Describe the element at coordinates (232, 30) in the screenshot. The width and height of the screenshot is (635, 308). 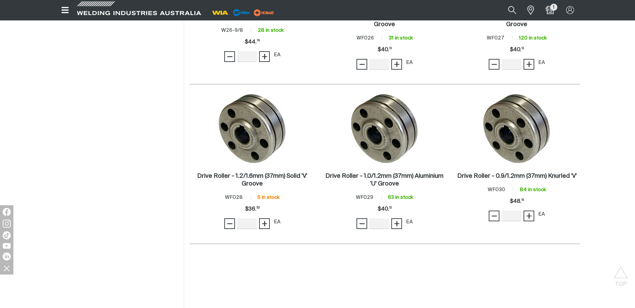
I see `span: W26-9/8` at that location.